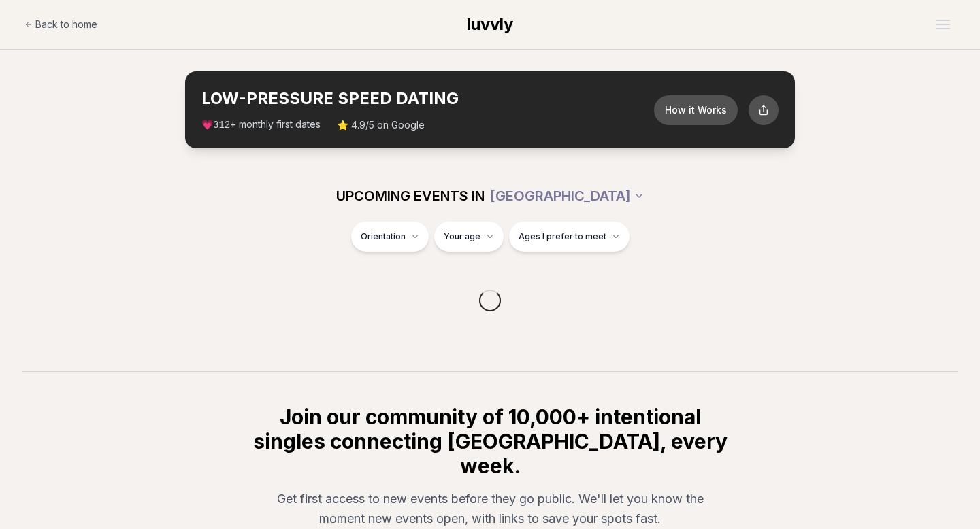  Describe the element at coordinates (390, 237) in the screenshot. I see `button: Orientation` at that location.